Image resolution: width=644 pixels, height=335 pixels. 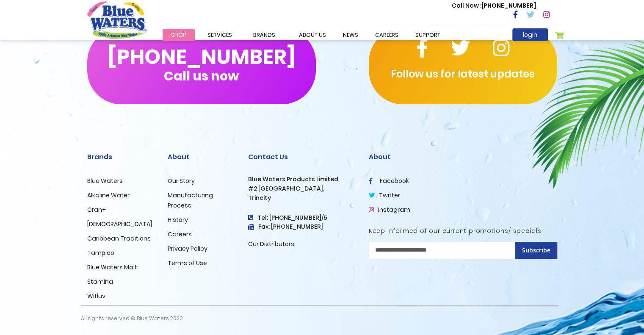 I want to click on a: Alkaline Water, so click(x=108, y=195).